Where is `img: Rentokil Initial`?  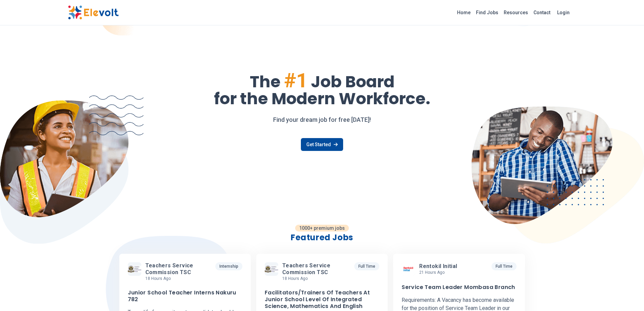
img: Rentokil Initial is located at coordinates (408, 269).